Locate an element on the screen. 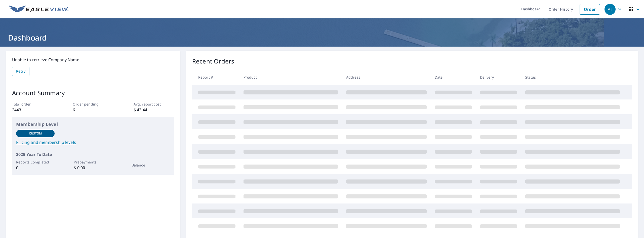  div: AT is located at coordinates (610, 9).